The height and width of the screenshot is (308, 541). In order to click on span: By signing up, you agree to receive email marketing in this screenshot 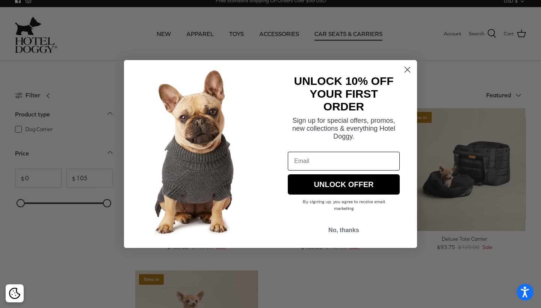, I will do `click(344, 205)`.